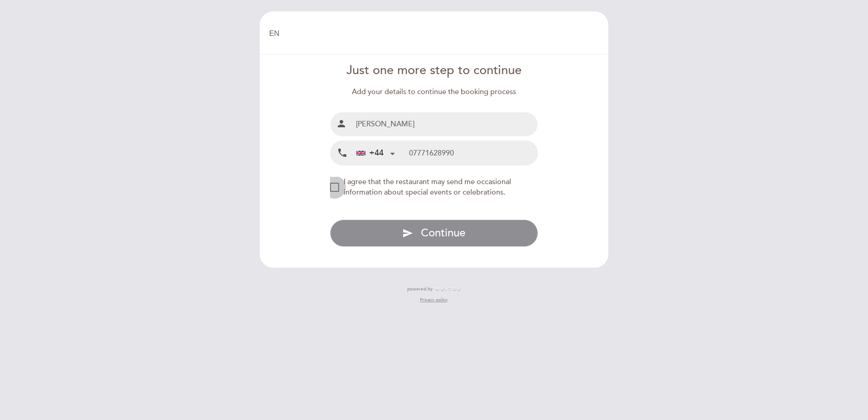 The height and width of the screenshot is (420, 868). Describe the element at coordinates (434, 233) in the screenshot. I see `button: send Continue` at that location.